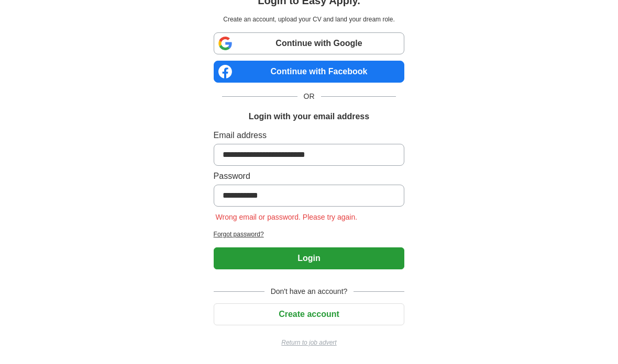 Image resolution: width=618 pixels, height=364 pixels. Describe the element at coordinates (309, 96) in the screenshot. I see `span: OR` at that location.